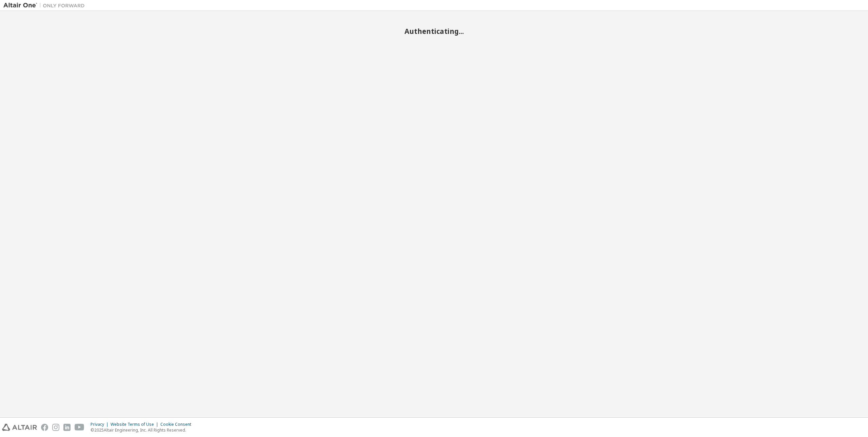 Image resolution: width=868 pixels, height=437 pixels. I want to click on img: facebook.svg, so click(45, 427).